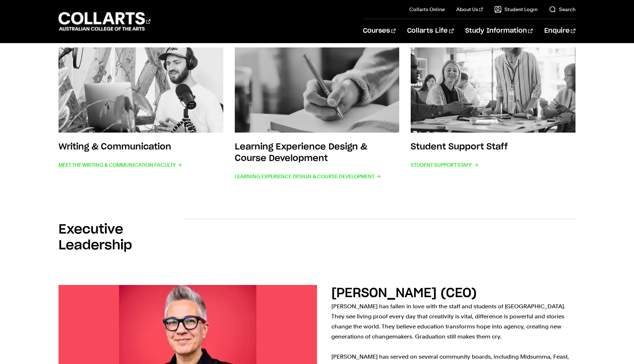 This screenshot has height=364, width=634. Describe the element at coordinates (560, 31) in the screenshot. I see `a: Enquire` at that location.